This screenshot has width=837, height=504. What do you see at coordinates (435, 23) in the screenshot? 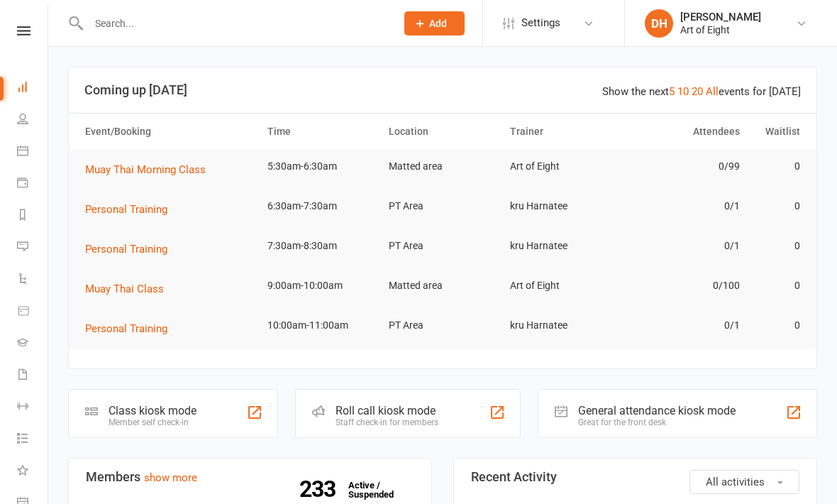
I see `button: Add` at bounding box center [435, 23].